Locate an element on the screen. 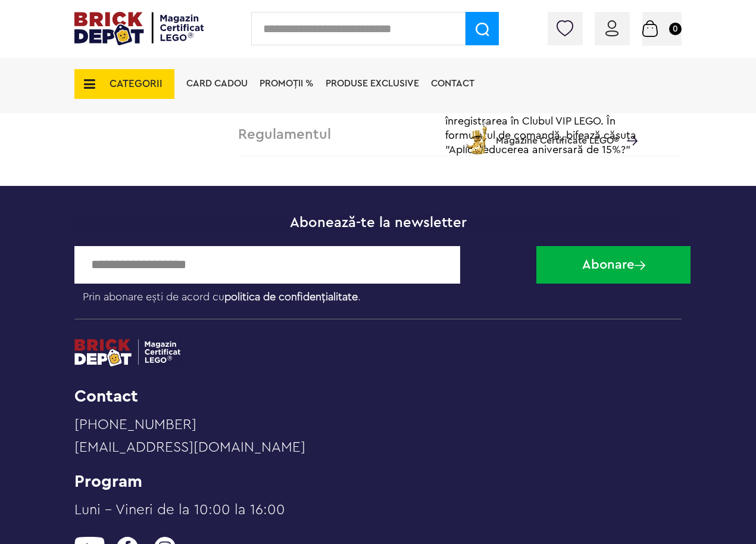 This screenshot has width=756, height=544. button: Abonare is located at coordinates (613, 265).